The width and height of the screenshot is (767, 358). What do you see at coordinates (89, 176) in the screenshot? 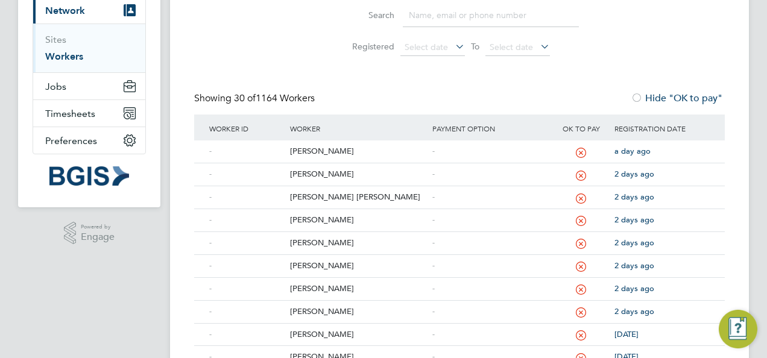
I see `img: bgis-logo-retina.png` at bounding box center [89, 176].